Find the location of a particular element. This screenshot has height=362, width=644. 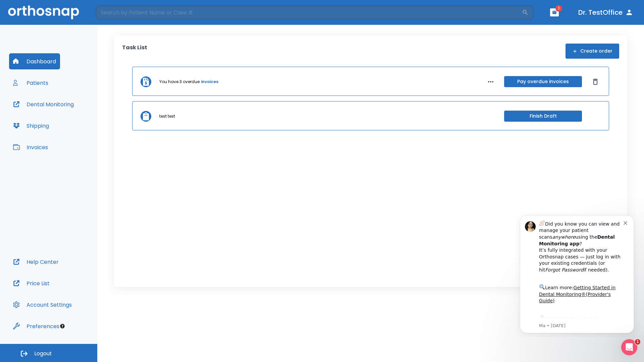

input: Search by Patient Name or Case # is located at coordinates (309, 12).